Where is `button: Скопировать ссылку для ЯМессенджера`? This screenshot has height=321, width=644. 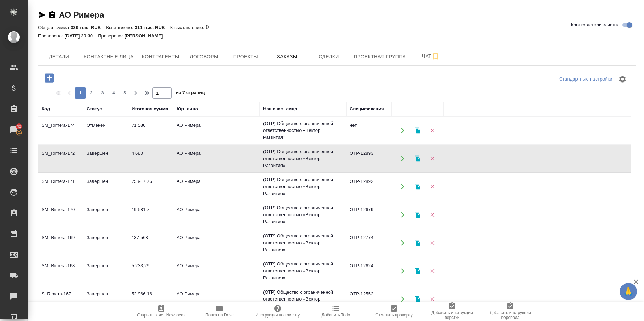 button: Скопировать ссылку для ЯМессенджера is located at coordinates (42, 15).